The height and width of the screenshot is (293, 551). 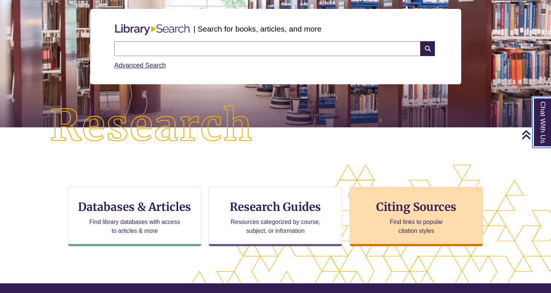 What do you see at coordinates (152, 30) in the screenshot?
I see `img: Libary Search` at bounding box center [152, 30].